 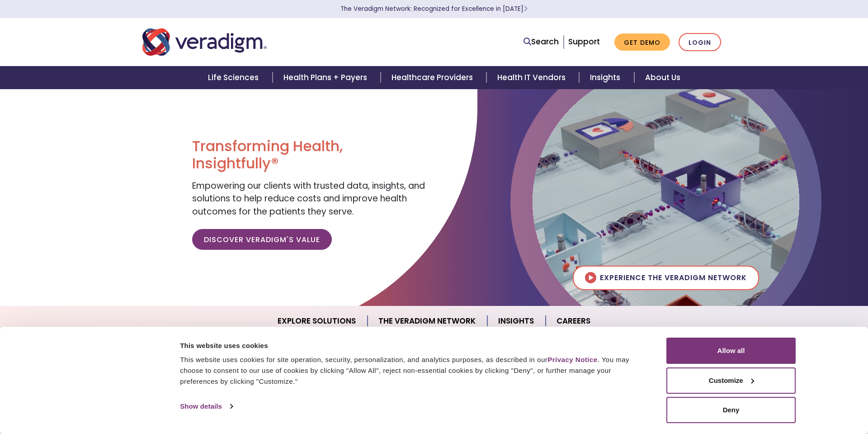 I want to click on a: Search, so click(x=541, y=41).